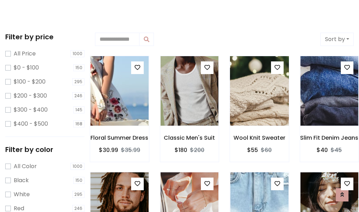 This screenshot has width=359, height=212. Describe the element at coordinates (337, 39) in the screenshot. I see `button: Sort by` at that location.